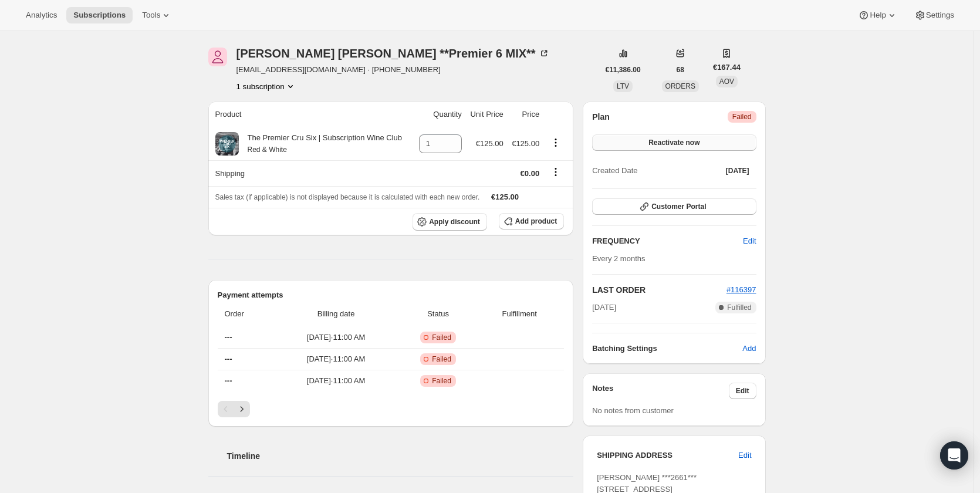 The height and width of the screenshot is (493, 980). Describe the element at coordinates (739, 307) in the screenshot. I see `span: Fulfilled` at that location.